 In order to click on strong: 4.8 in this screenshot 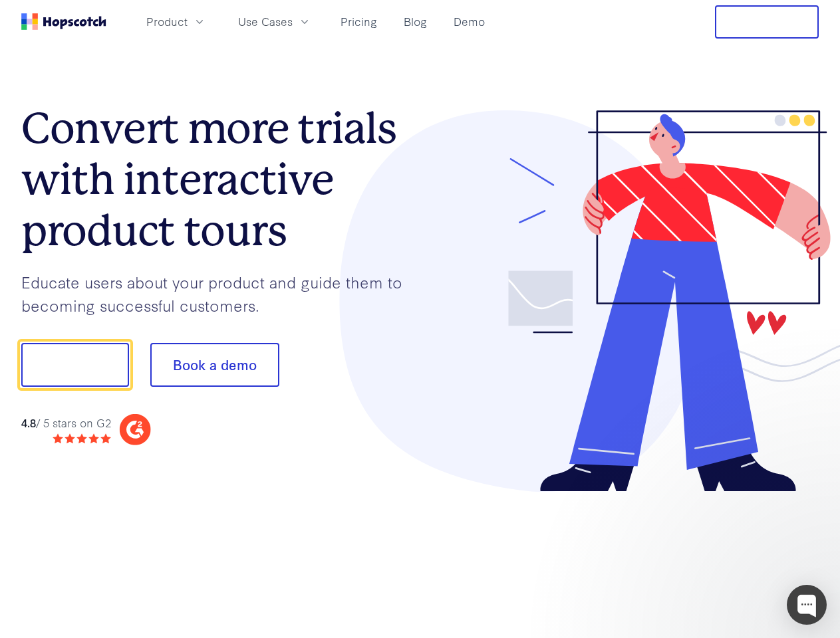, I will do `click(29, 423)`.